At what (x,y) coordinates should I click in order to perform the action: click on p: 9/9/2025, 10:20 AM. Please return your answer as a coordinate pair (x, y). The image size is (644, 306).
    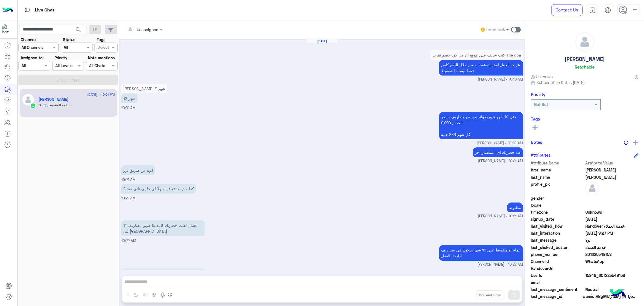
    Looking at the image, I should click on (481, 126).